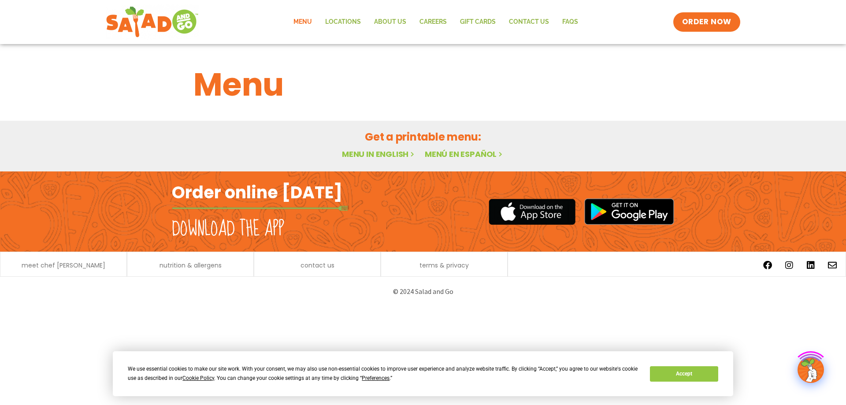 The width and height of the screenshot is (846, 405). What do you see at coordinates (464, 154) in the screenshot?
I see `a: Menú en español` at bounding box center [464, 154].